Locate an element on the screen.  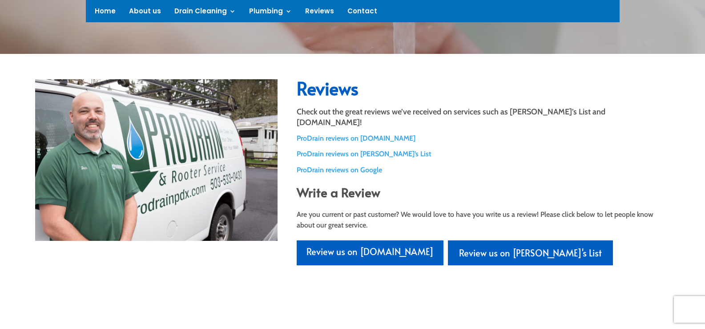
a: Home is located at coordinates (105, 13).